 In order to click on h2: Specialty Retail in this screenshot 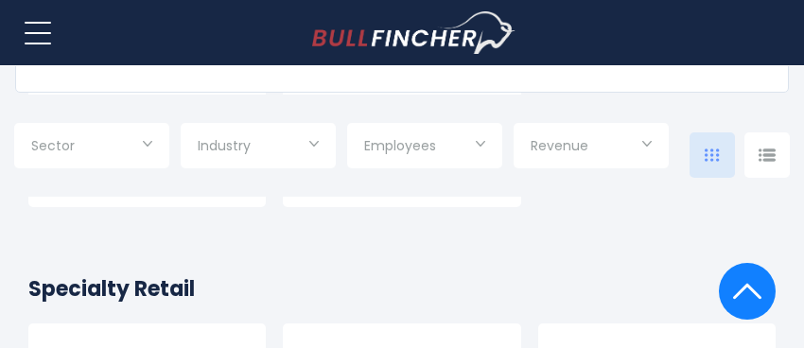, I will do `click(402, 288)`.